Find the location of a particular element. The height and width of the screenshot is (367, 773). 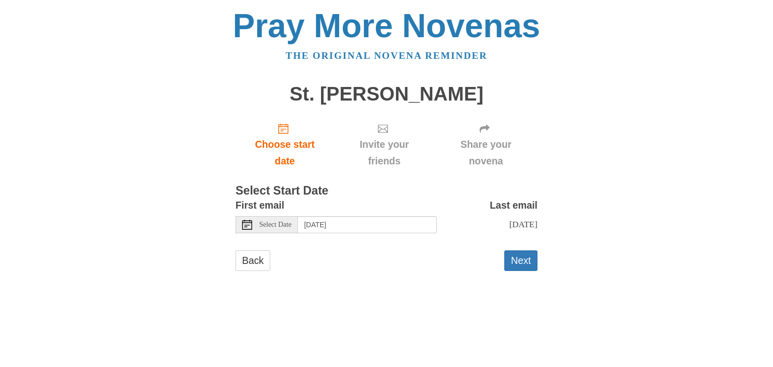

span: Invite your friends is located at coordinates (384, 153).